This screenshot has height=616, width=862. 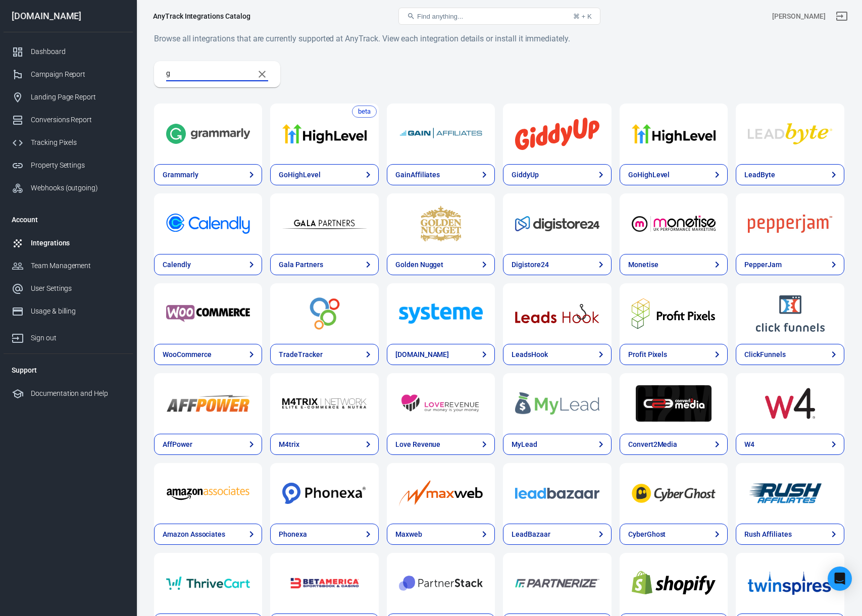 What do you see at coordinates (194, 534) in the screenshot?
I see `div: Amazon Associates` at bounding box center [194, 534].